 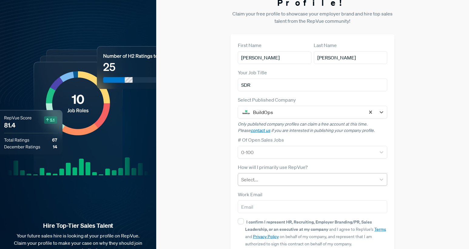 What do you see at coordinates (326, 45) in the screenshot?
I see `label: Last Name` at bounding box center [326, 45].